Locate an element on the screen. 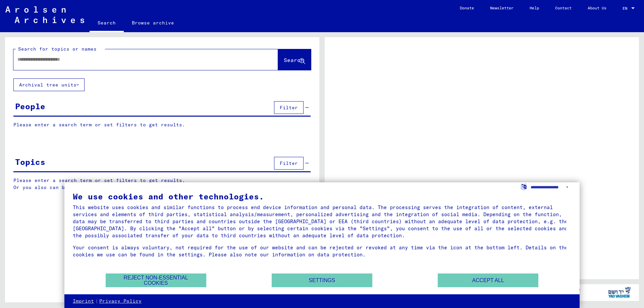  span: Search is located at coordinates (294, 60).